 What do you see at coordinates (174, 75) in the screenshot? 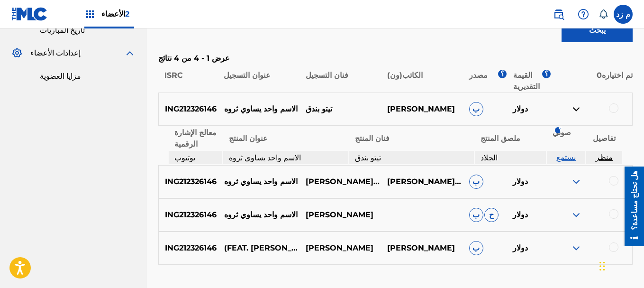
I see `font: ISRC` at bounding box center [174, 75].